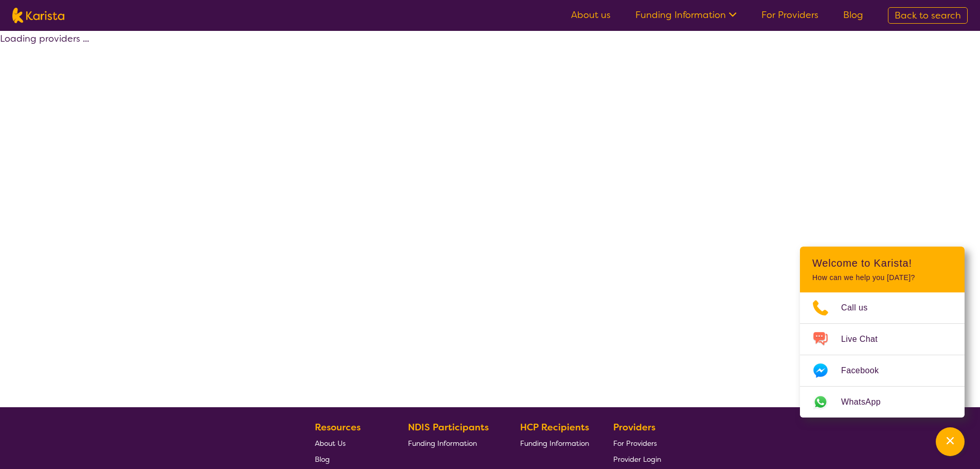  Describe the element at coordinates (637, 459) in the screenshot. I see `span: Provider Login` at that location.